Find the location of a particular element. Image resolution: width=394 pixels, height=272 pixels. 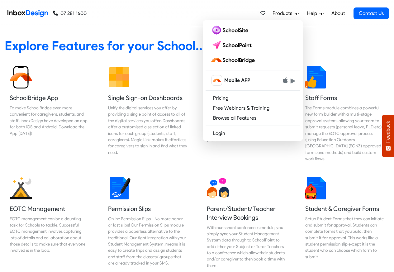

h5: SchoolBridge App is located at coordinates (49, 98).